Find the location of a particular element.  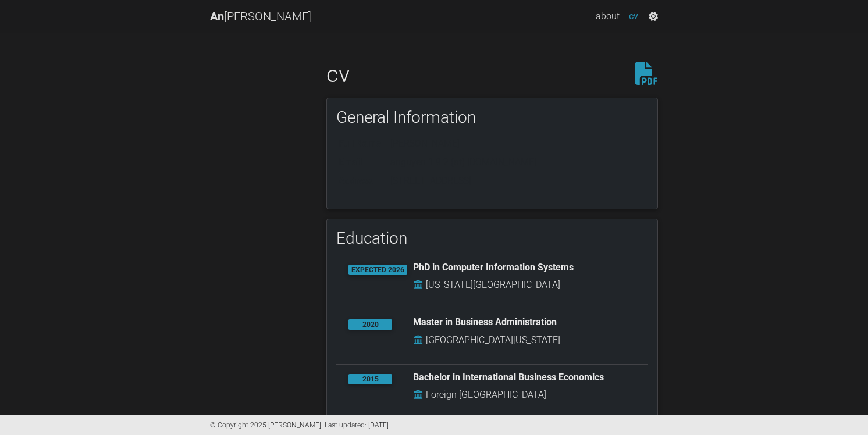

b: Full Name is located at coordinates (360, 143).